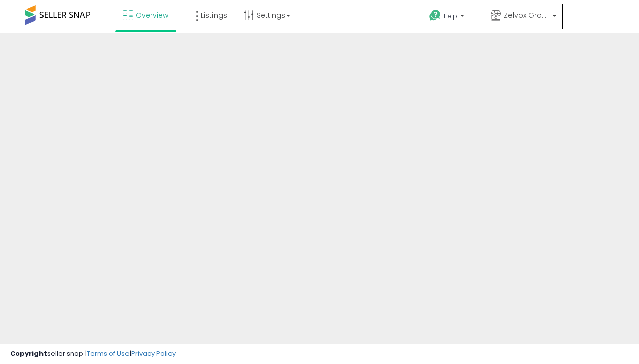 Image resolution: width=639 pixels, height=364 pixels. I want to click on span: Overview, so click(151, 15).